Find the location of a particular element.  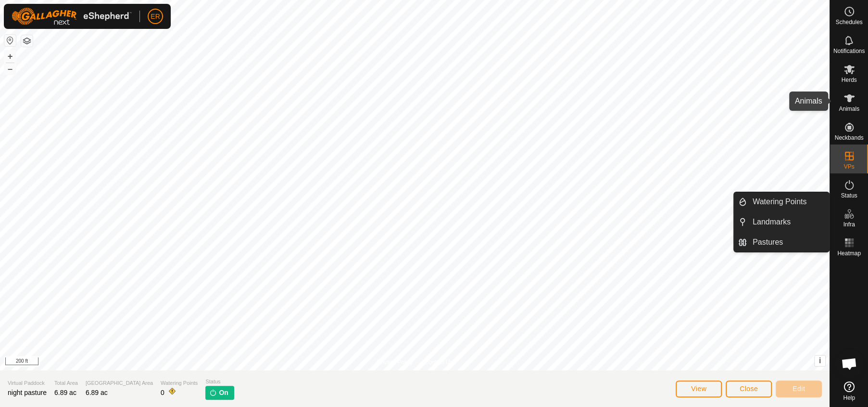

button: Reset Map is located at coordinates (10, 40).